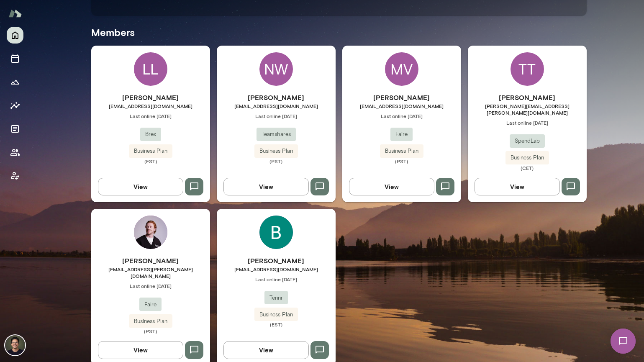 The width and height of the screenshot is (644, 362). What do you see at coordinates (15, 14) in the screenshot?
I see `img: Mento` at bounding box center [15, 14].